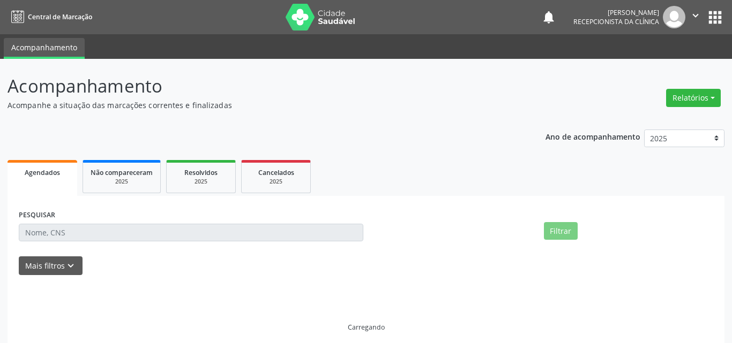 This screenshot has width=732, height=343. Describe the element at coordinates (42, 173) in the screenshot. I see `span: Agendados` at that location.